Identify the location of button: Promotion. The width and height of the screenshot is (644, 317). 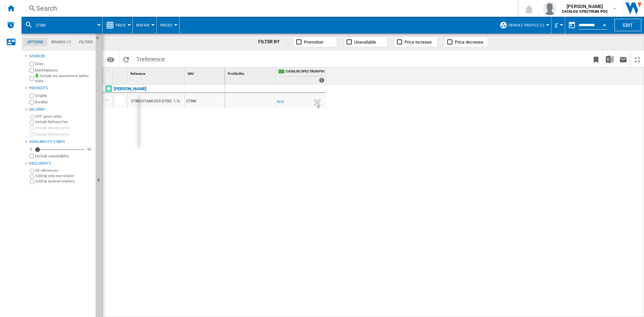
(315, 42).